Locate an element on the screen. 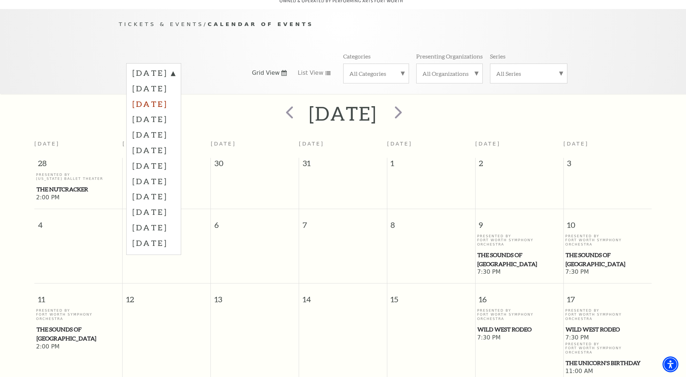 The height and width of the screenshot is (377, 686). span: 9 is located at coordinates (519, 222).